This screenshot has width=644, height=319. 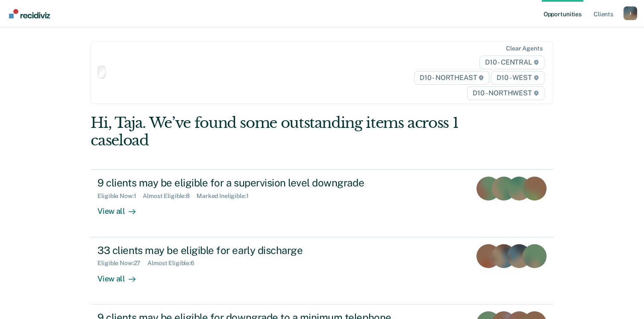 What do you see at coordinates (170, 196) in the screenshot?
I see `div: Almost Eligible : 8` at bounding box center [170, 196].